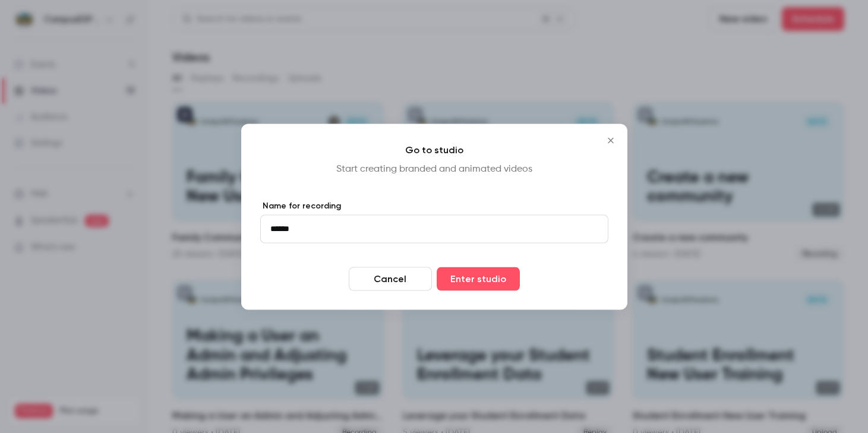  Describe the element at coordinates (479, 279) in the screenshot. I see `button: Enter studio` at that location.